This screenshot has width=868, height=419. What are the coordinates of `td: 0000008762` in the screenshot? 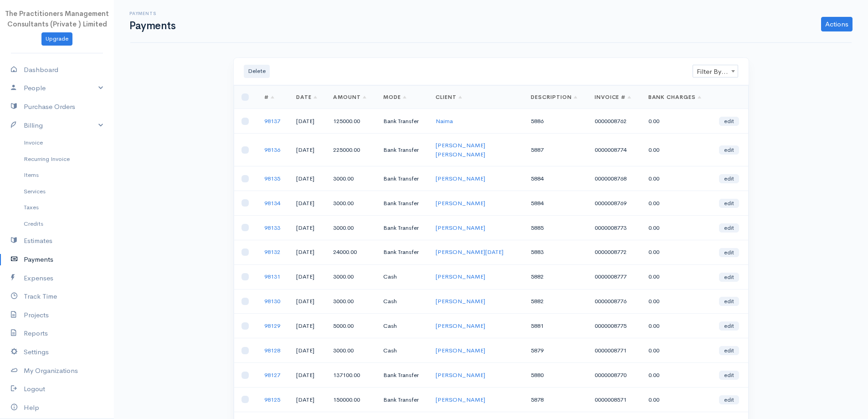 It's located at (614, 121).